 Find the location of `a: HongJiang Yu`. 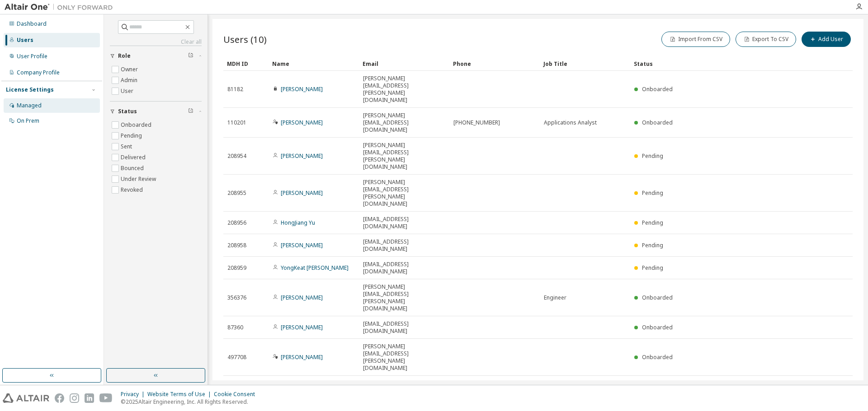

a: HongJiang Yu is located at coordinates (298, 223).